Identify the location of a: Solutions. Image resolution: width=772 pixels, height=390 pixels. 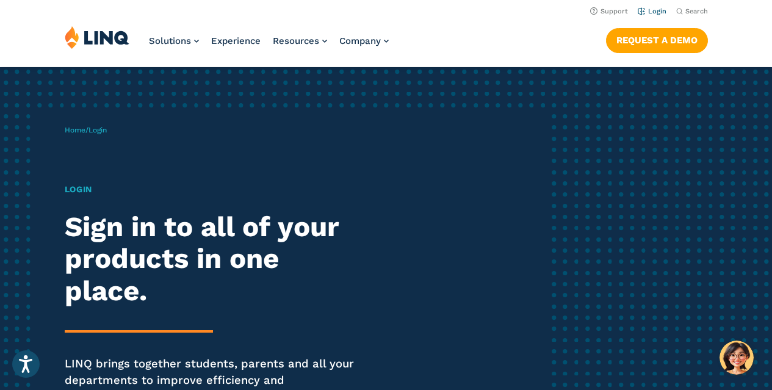
(174, 41).